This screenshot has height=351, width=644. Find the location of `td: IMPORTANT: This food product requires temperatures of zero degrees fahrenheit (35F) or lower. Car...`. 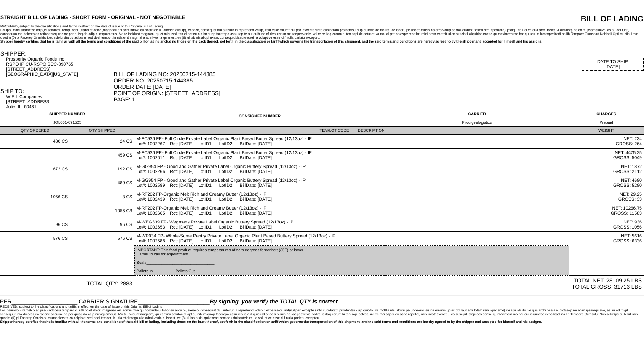

td: IMPORTANT: This food product requires temperatures of zero degrees fahrenheit (35F) or lower. Car... is located at coordinates (351, 261).